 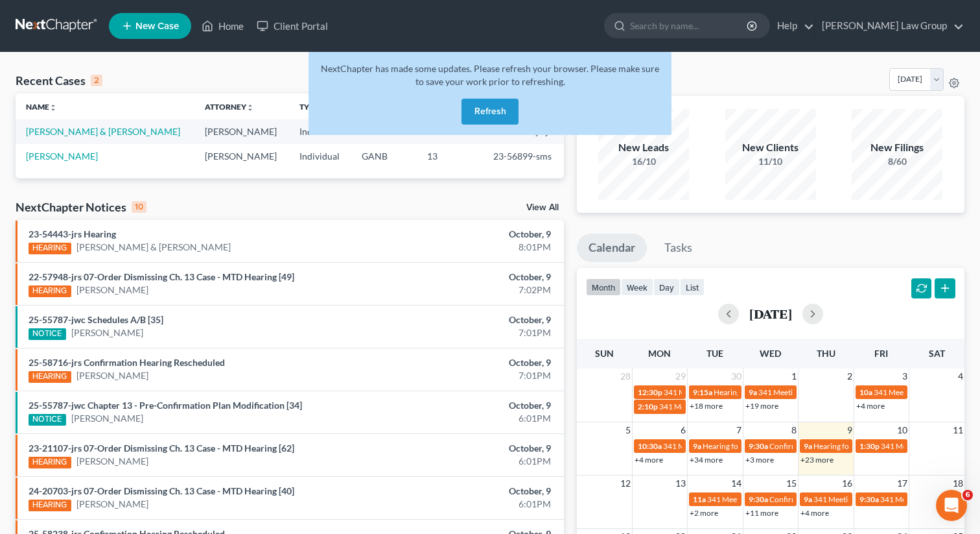 What do you see at coordinates (902, 483) in the screenshot?
I see `span: 17` at bounding box center [902, 483].